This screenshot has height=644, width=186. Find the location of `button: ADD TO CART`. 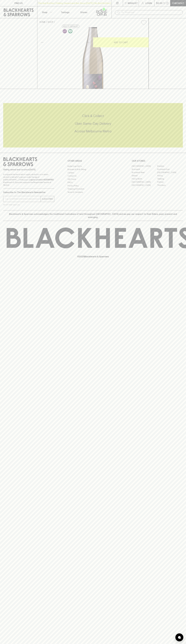

button: ADD TO CART is located at coordinates (121, 42).